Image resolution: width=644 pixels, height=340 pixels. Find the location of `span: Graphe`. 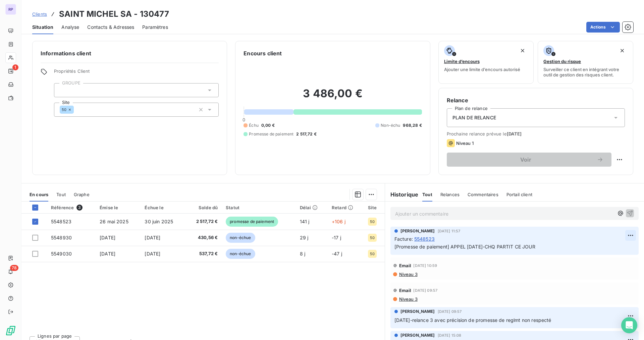

span: Graphe is located at coordinates (82, 195).